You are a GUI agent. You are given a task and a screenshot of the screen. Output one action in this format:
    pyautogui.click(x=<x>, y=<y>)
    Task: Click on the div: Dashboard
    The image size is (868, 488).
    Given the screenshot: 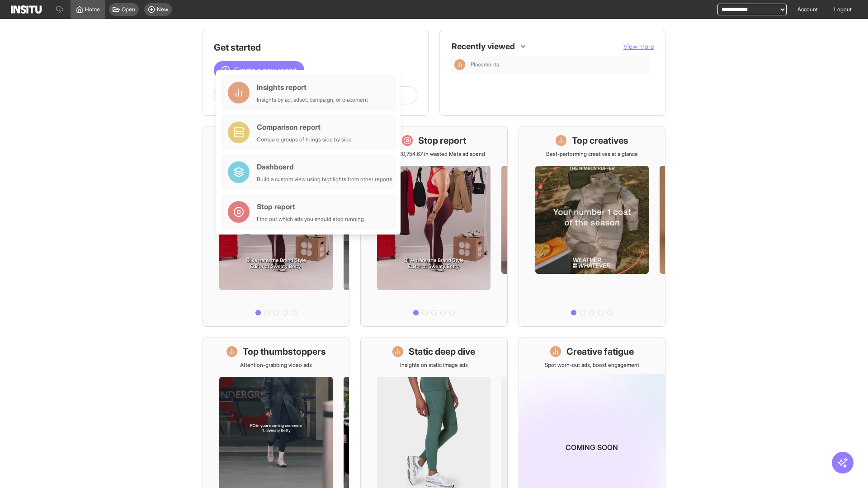 What is the action you would take?
    pyautogui.click(x=324, y=167)
    